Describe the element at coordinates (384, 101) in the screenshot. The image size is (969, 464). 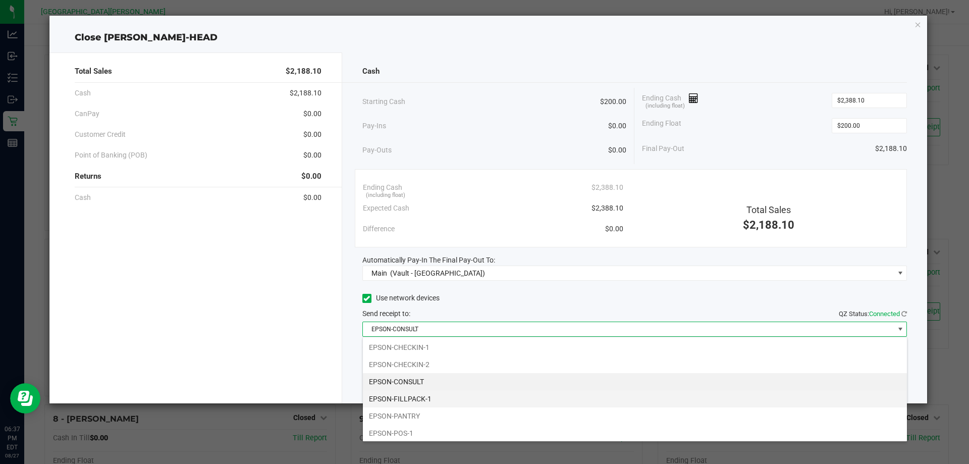
I see `span: Starting Cash` at that location.